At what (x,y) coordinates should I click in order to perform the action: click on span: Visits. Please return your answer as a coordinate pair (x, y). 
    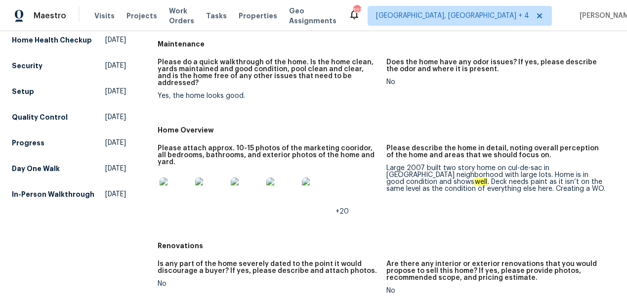
    Looking at the image, I should click on (104, 16).